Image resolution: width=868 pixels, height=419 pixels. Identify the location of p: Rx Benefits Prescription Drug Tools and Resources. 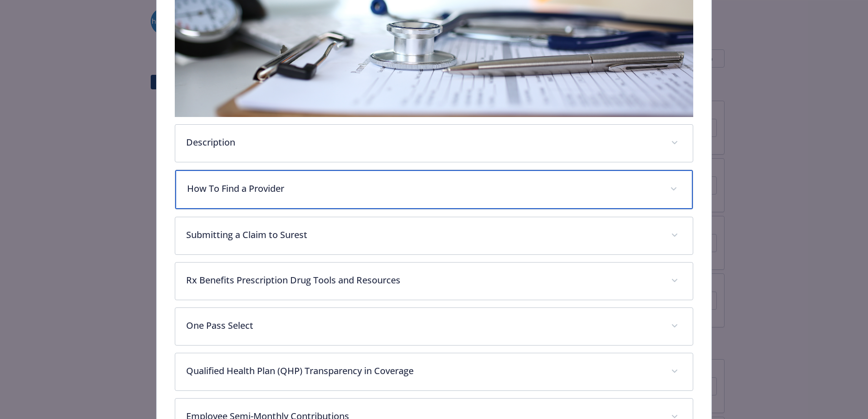
(423, 280).